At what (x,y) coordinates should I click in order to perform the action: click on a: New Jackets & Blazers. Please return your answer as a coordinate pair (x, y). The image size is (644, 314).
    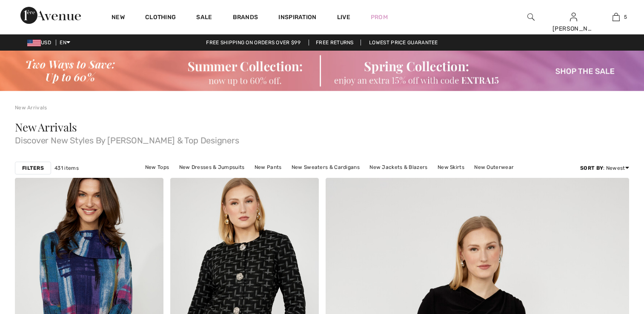
    Looking at the image, I should click on (398, 167).